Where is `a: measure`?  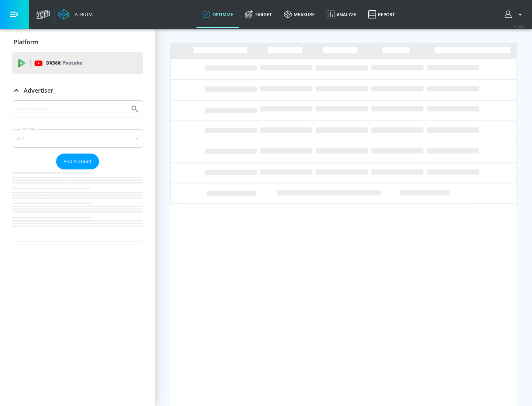 a: measure is located at coordinates (299, 15).